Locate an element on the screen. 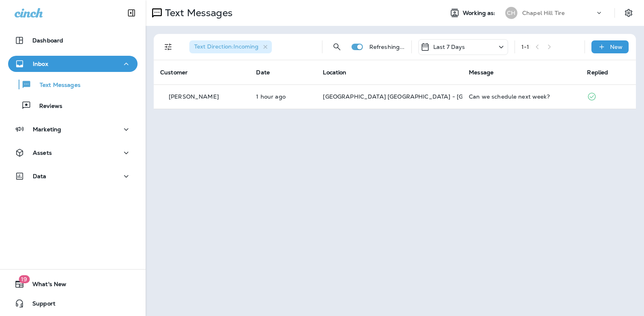 This screenshot has height=316, width=644. button: Search Messages is located at coordinates (337, 47).